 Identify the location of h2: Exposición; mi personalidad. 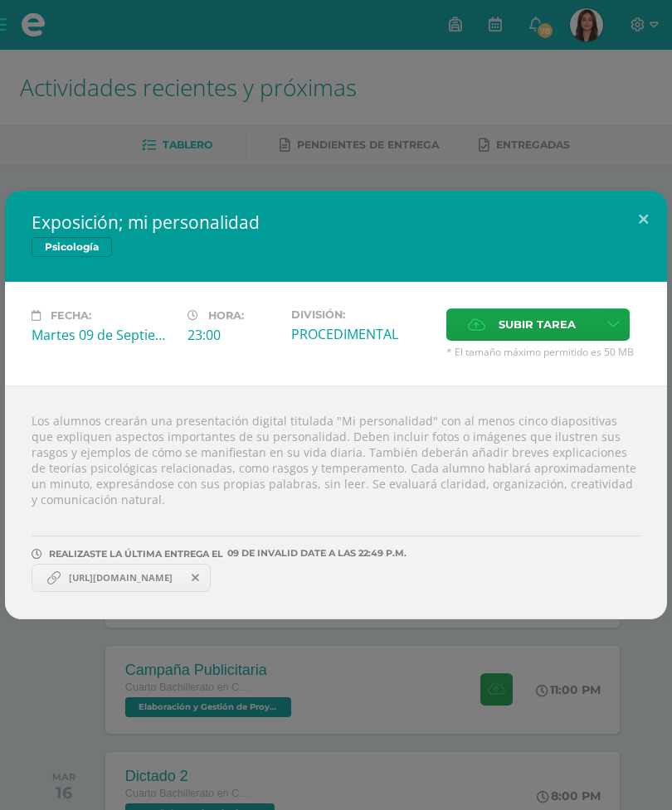
(336, 223).